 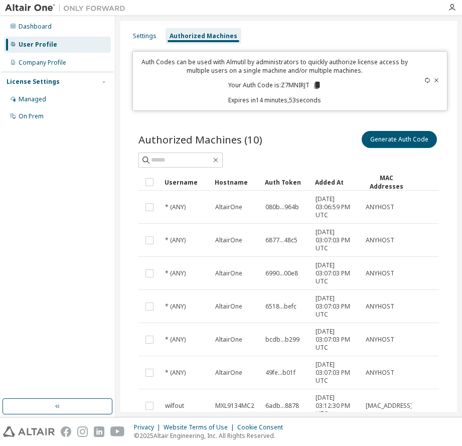 I want to click on div: Website Terms of Use, so click(x=200, y=427).